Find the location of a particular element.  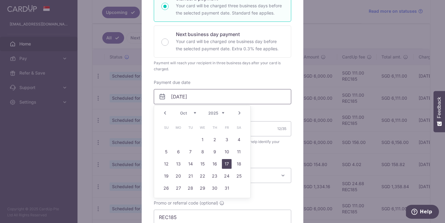

span: Saturday is located at coordinates (239, 127).